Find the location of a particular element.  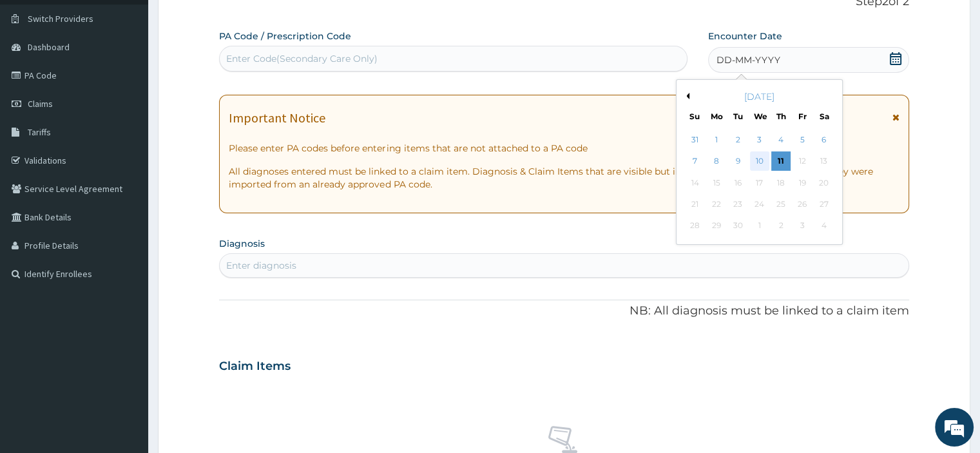

div: Not available Tuesday, September 23rd, 2025 is located at coordinates (738, 204).